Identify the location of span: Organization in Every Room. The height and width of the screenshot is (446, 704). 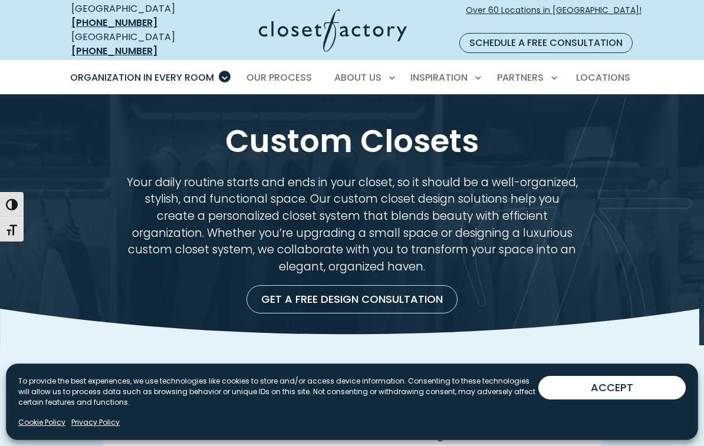
(142, 77).